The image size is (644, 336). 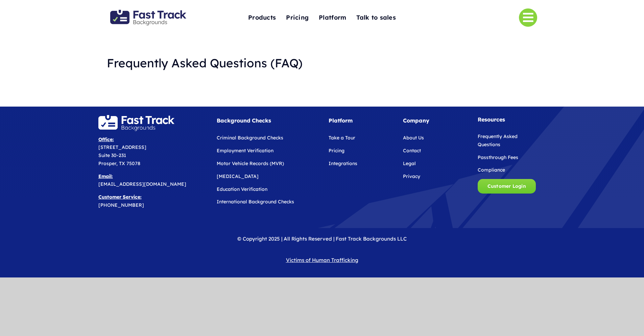 What do you see at coordinates (250, 163) in the screenshot?
I see `span: Motor Vehicle Records (MVR)` at bounding box center [250, 163].